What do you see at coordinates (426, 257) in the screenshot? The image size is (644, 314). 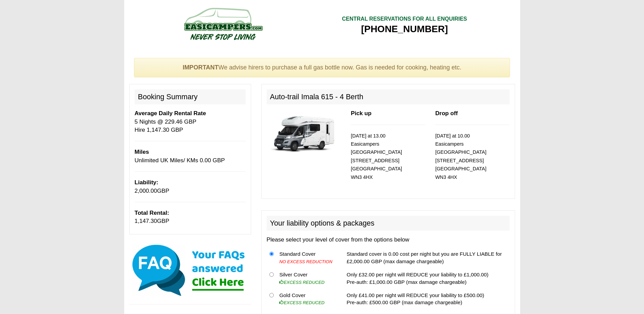 I see `td: Standard cover is 0.00 cost per night but you are FULLY LIABLE for £2,000.00 GBP (max damage char...` at bounding box center [426, 257].